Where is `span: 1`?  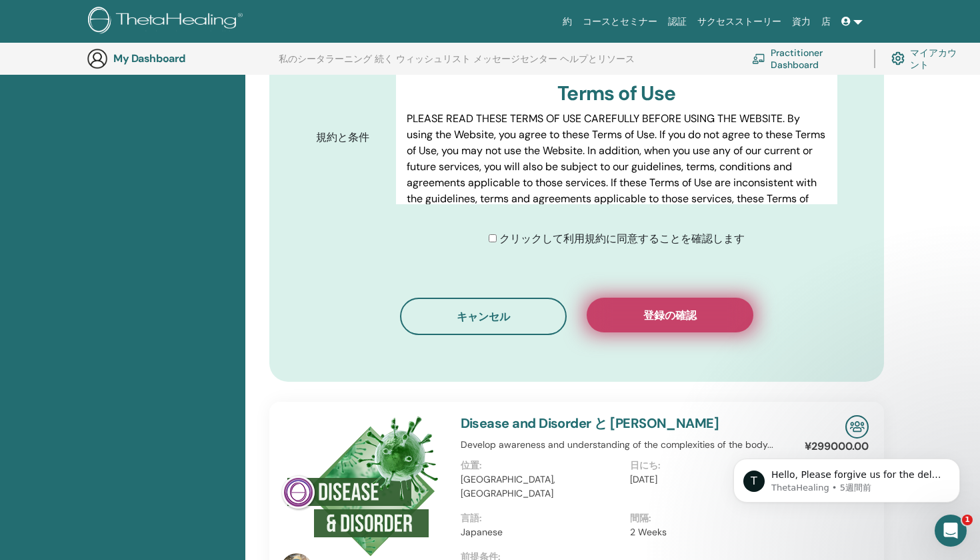 span: 1 is located at coordinates (967, 520).